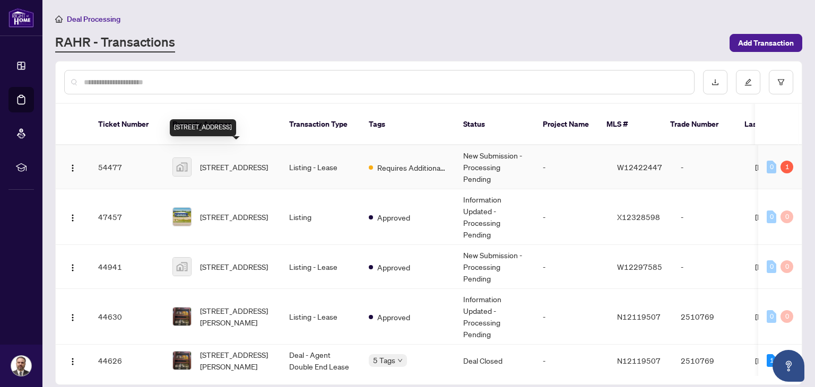 The image size is (815, 387). Describe the element at coordinates (127, 167) in the screenshot. I see `td: 54477` at that location.